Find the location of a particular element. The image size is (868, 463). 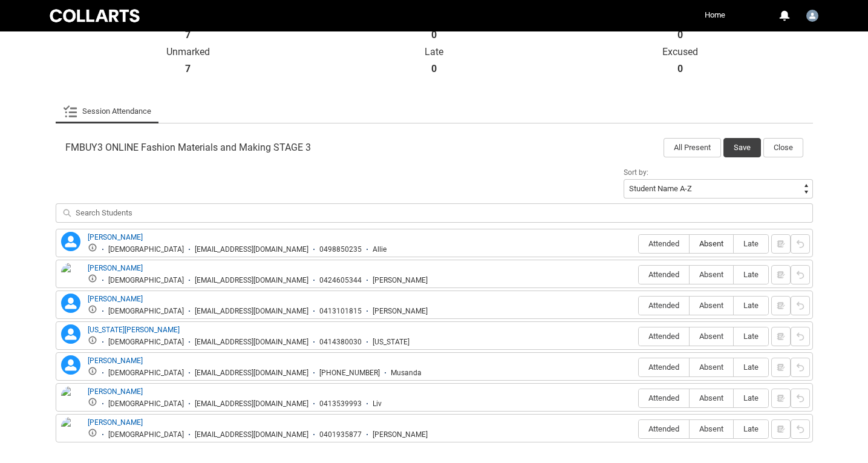

button: Close is located at coordinates (783, 148).